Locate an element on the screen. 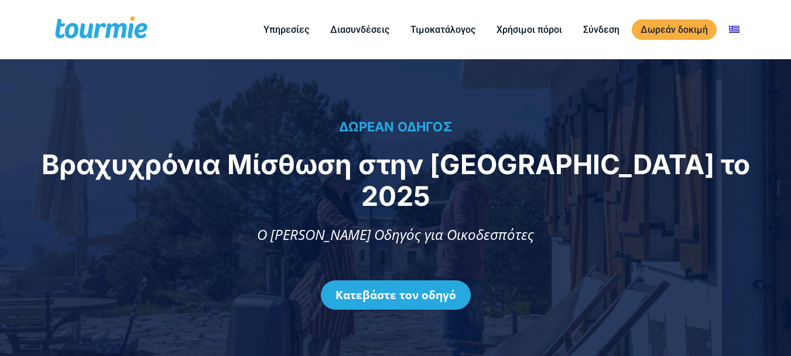 This screenshot has width=791, height=356. a: Χρήσιμοι πόροι is located at coordinates (530, 29).